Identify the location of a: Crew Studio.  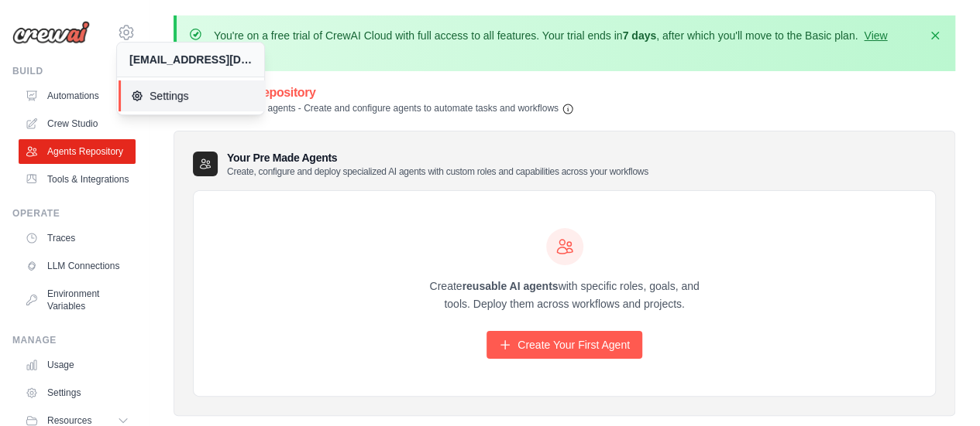
(77, 123).